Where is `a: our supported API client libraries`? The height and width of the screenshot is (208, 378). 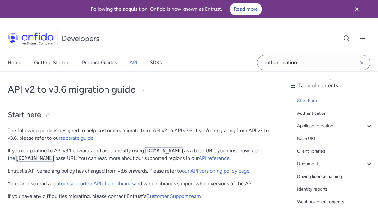
a: our supported API client libraries is located at coordinates (97, 183).